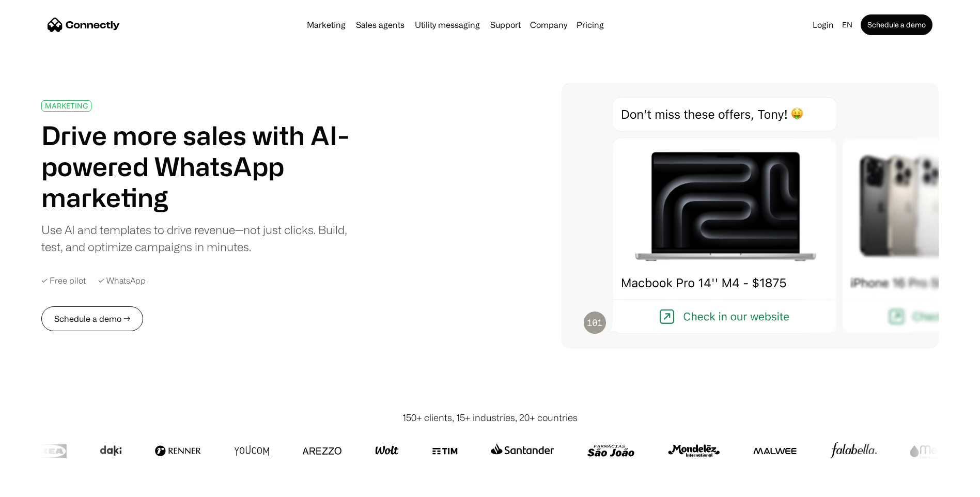  Describe the element at coordinates (326, 25) in the screenshot. I see `a: Marketing` at that location.